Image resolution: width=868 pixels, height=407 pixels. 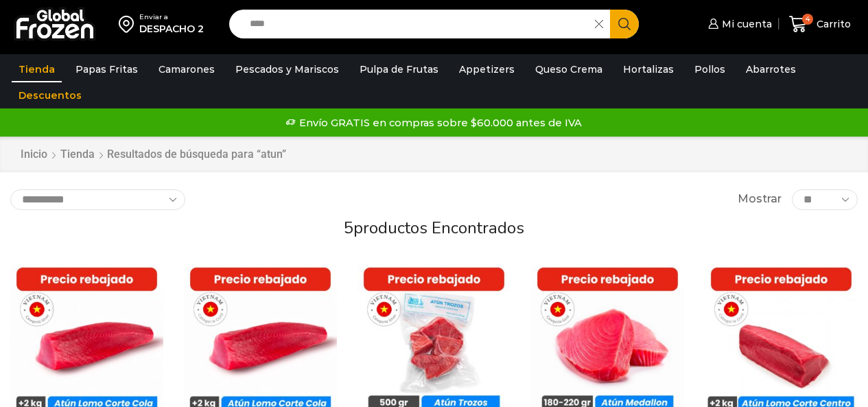 What do you see at coordinates (486, 70) in the screenshot?
I see `a: Appetizers` at bounding box center [486, 70].